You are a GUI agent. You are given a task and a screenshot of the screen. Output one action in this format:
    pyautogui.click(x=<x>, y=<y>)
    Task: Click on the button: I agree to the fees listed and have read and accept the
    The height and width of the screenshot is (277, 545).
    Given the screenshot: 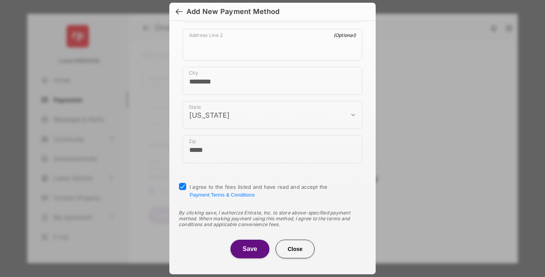 What is the action you would take?
    pyautogui.click(x=222, y=195)
    